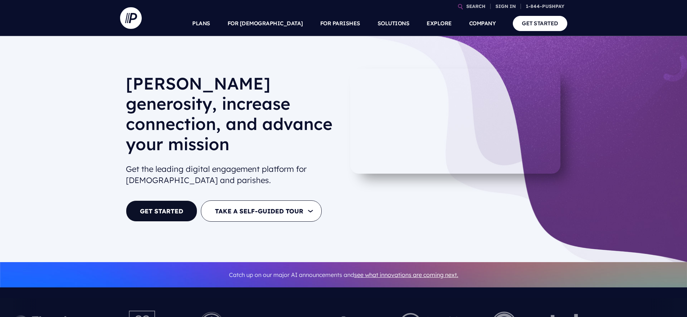  Describe the element at coordinates (483, 23) in the screenshot. I see `a: COMPANY` at that location.